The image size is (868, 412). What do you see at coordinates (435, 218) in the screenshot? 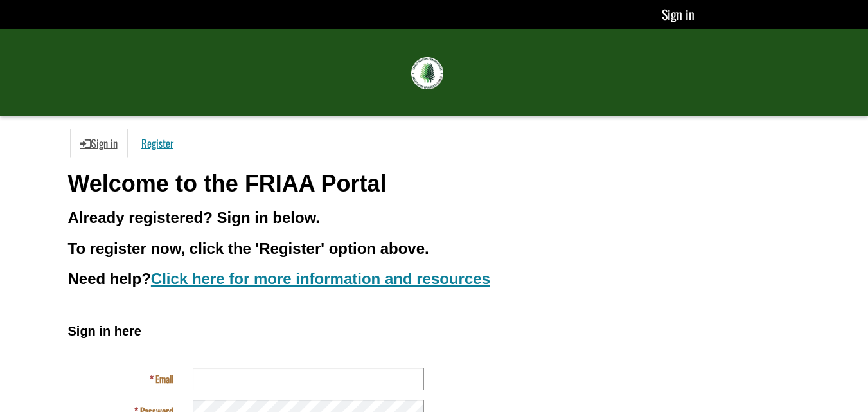
I see `h3: Already registered? Sign in below.` at bounding box center [435, 218].